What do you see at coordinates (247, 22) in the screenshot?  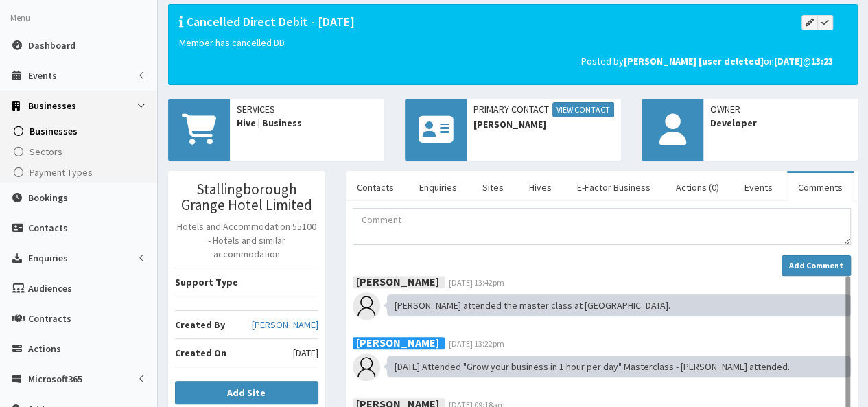 I see `span: Cancelled Direct Debit` at bounding box center [247, 22].